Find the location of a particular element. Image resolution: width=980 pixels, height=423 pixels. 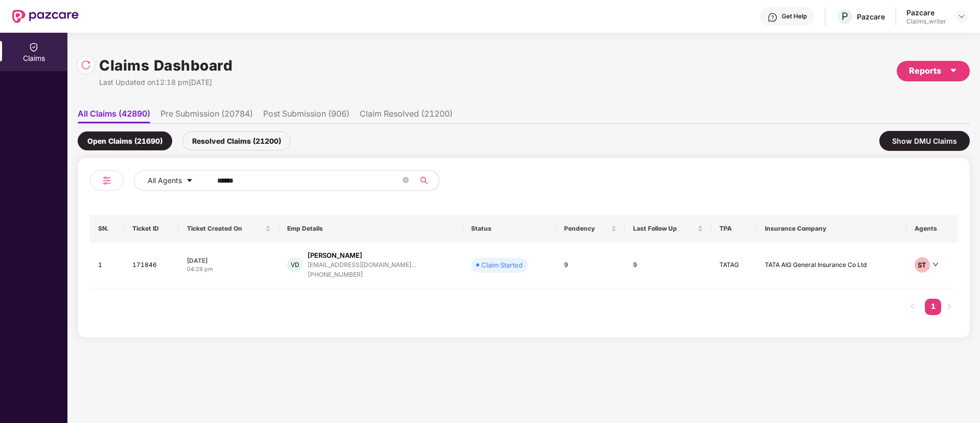

span: All Agents is located at coordinates (164, 180).